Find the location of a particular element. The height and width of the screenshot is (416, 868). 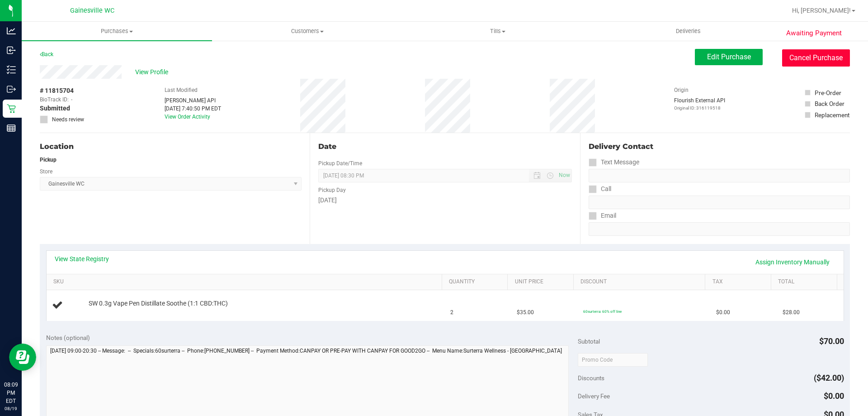

span: Tills is located at coordinates (497, 31).